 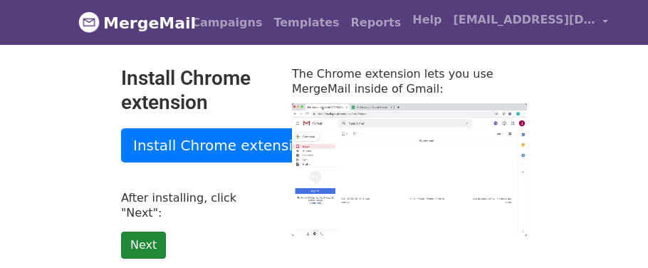 I want to click on div: Chat Widget, so click(x=613, y=234).